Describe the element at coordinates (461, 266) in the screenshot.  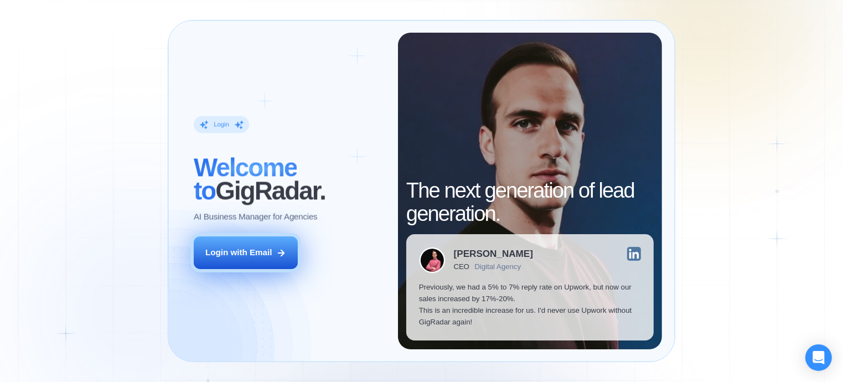
I see `div: CEO` at that location.